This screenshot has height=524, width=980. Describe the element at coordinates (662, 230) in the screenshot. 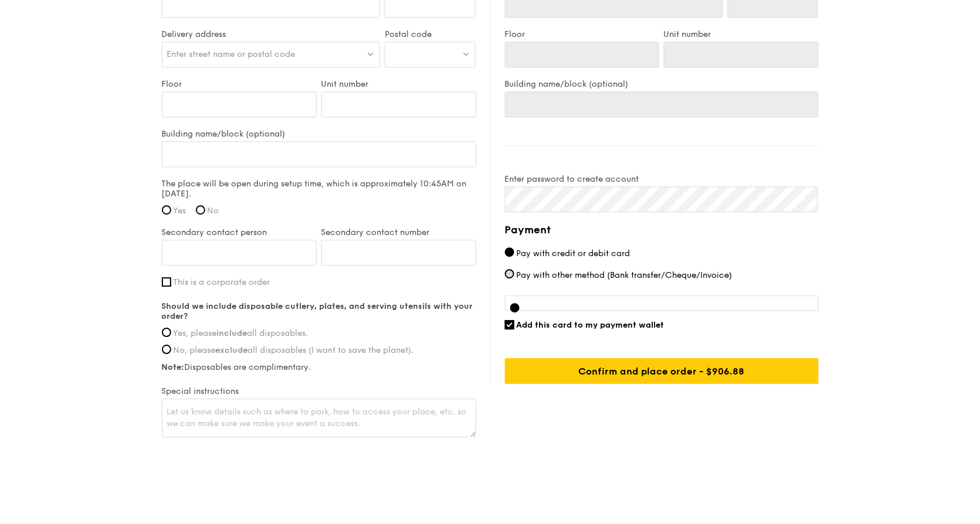

I see `h4: Payment` at that location.